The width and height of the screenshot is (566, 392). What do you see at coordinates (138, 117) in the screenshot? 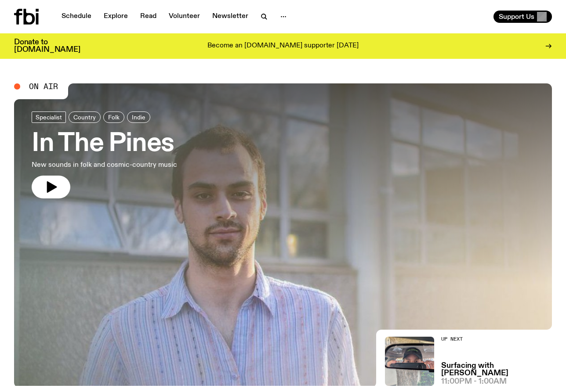
I see `a: Indie` at bounding box center [138, 117].